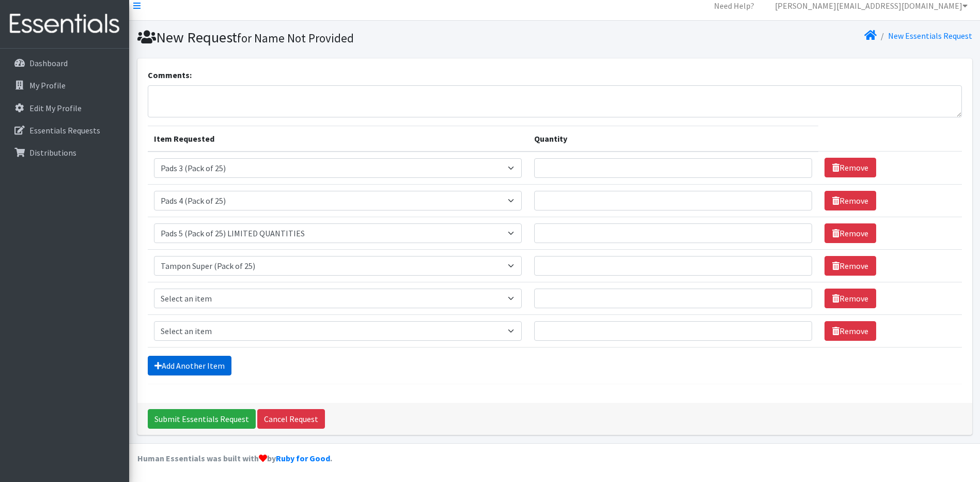  What do you see at coordinates (303, 459) in the screenshot?
I see `a: Ruby for Good` at bounding box center [303, 459].